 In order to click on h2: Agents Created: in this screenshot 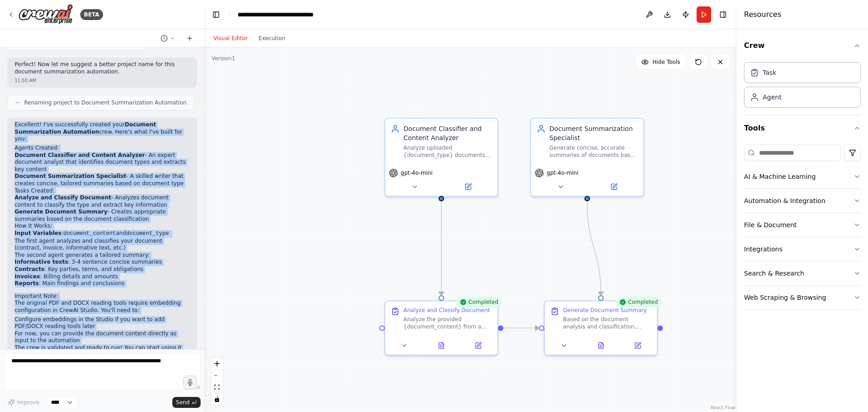, I will do `click(102, 148)`.